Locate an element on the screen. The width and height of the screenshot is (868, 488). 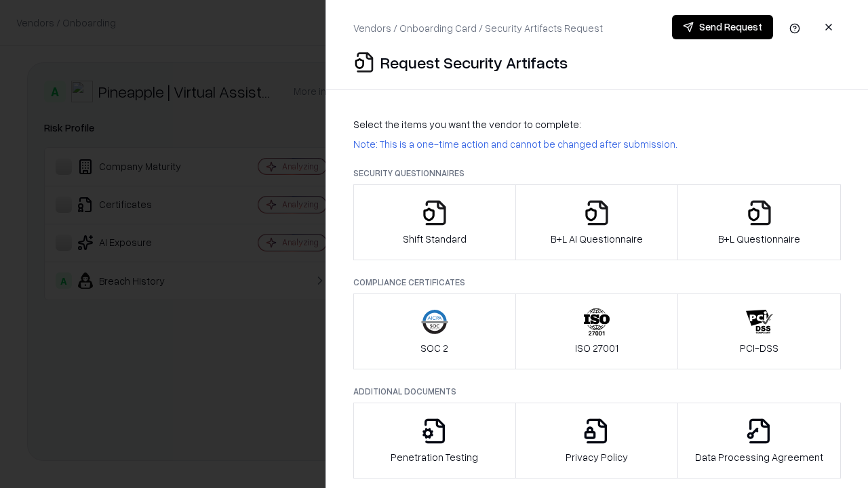
p: Shift Standard is located at coordinates (434, 239).